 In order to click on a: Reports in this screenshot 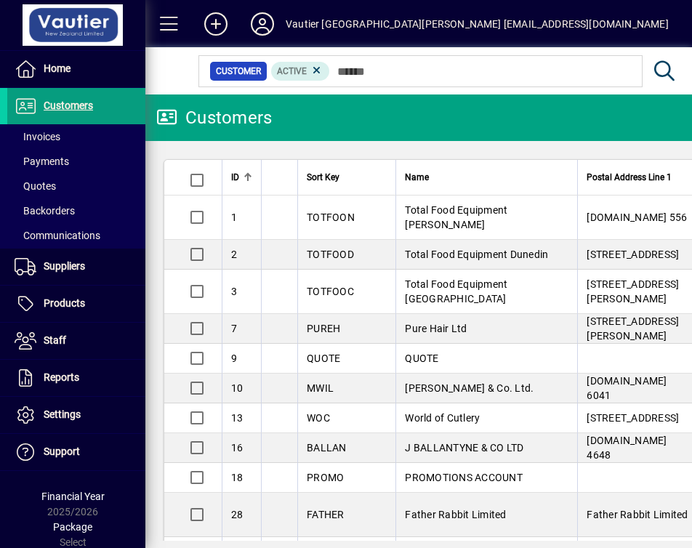, I will do `click(76, 378)`.